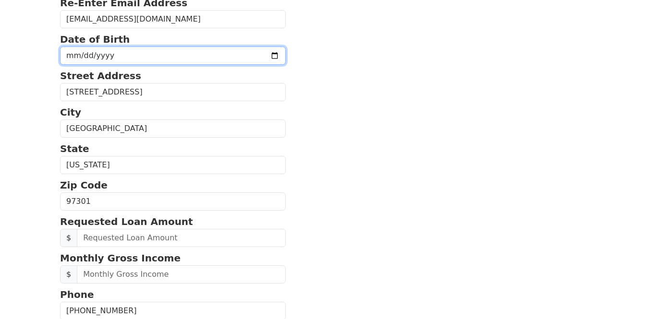 The width and height of the screenshot is (656, 319). What do you see at coordinates (95, 39) in the screenshot?
I see `strong: Date of Birth` at bounding box center [95, 39].